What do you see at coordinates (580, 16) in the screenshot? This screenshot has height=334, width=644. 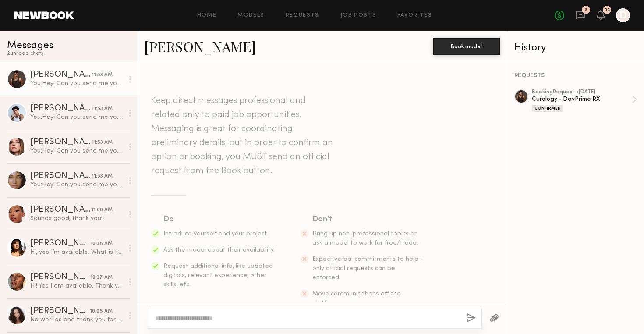 I see `a: 2` at bounding box center [580, 16].